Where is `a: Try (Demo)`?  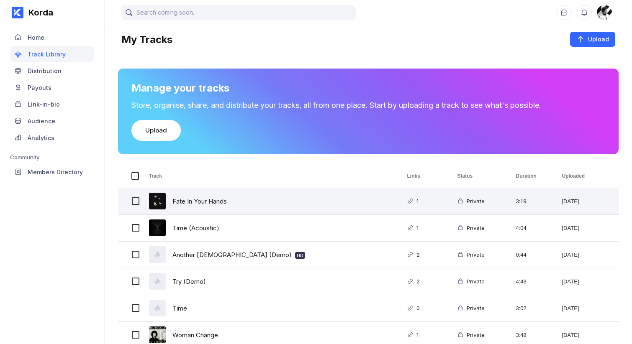 a: Try (Demo) is located at coordinates (189, 282).